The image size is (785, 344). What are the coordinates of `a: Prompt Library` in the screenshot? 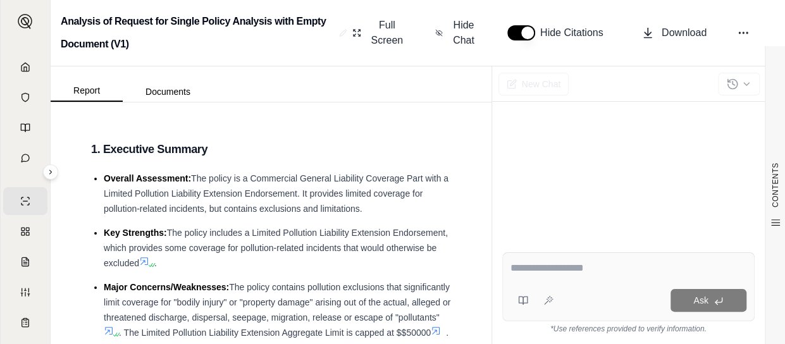 It's located at (25, 128).